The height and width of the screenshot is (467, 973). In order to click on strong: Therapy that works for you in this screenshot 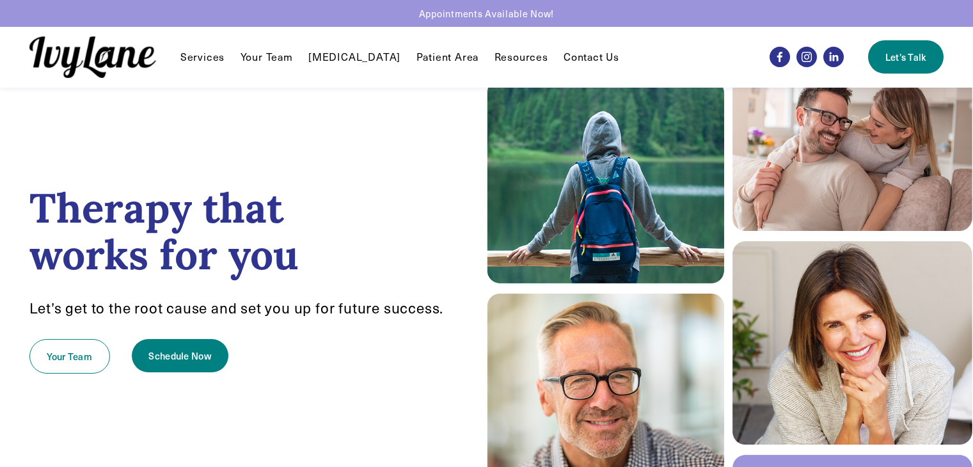, I will do `click(164, 231)`.